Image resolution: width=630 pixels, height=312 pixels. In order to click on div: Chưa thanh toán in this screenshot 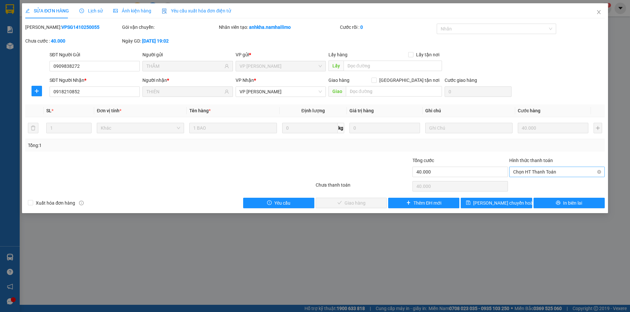, I will do `click(363, 187)`.